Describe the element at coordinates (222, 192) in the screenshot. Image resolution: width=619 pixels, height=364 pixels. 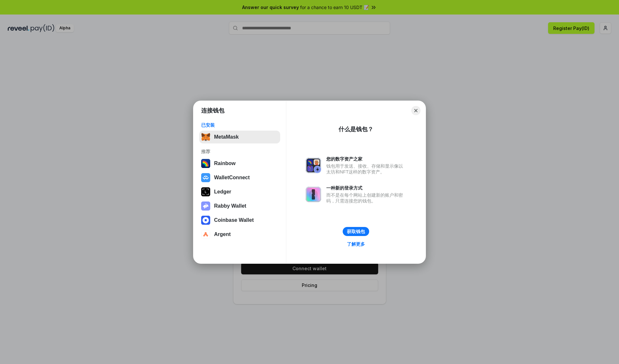
I see `div: Ledger` at that location.